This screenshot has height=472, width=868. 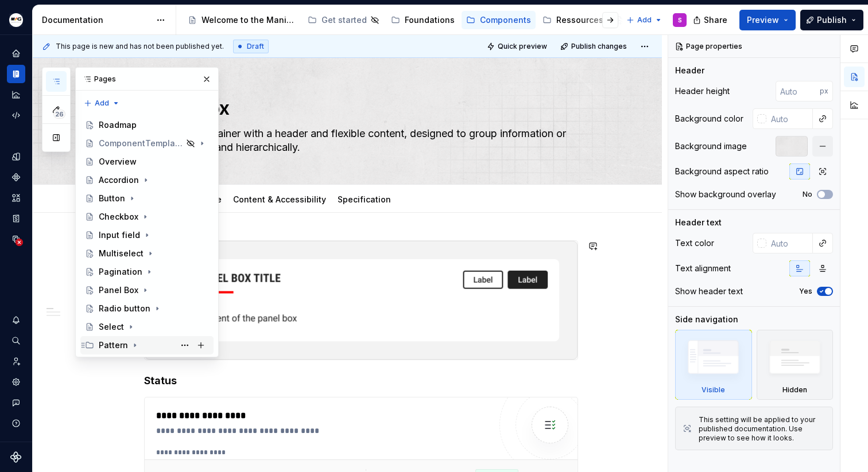 I want to click on div: Notifications, so click(x=16, y=320).